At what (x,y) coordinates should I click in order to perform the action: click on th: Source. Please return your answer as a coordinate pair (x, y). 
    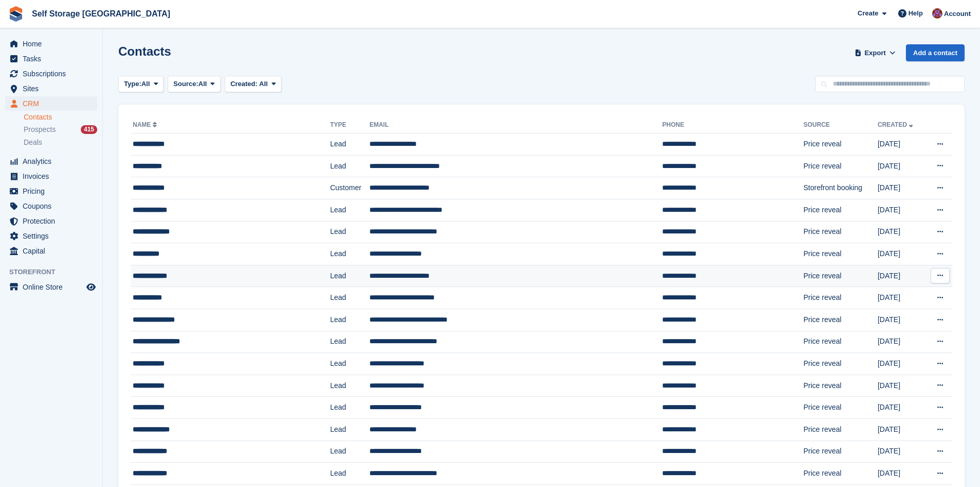
    Looking at the image, I should click on (841, 125).